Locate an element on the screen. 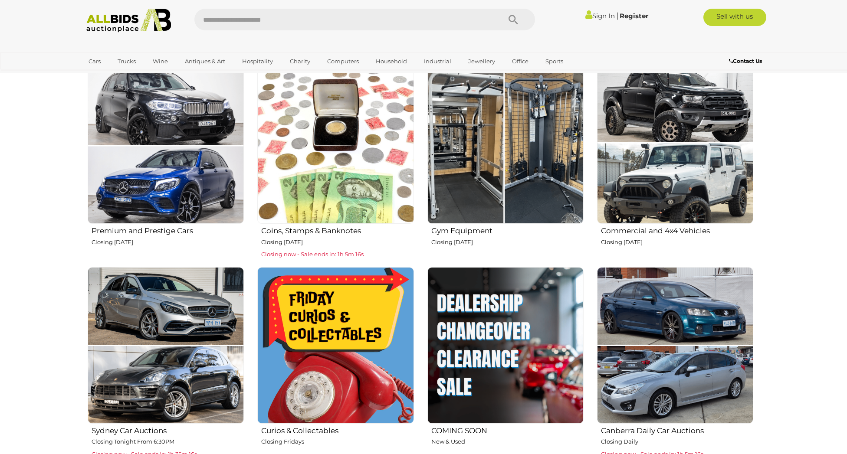 The image size is (847, 454). a: Hospitality is located at coordinates (257, 61).